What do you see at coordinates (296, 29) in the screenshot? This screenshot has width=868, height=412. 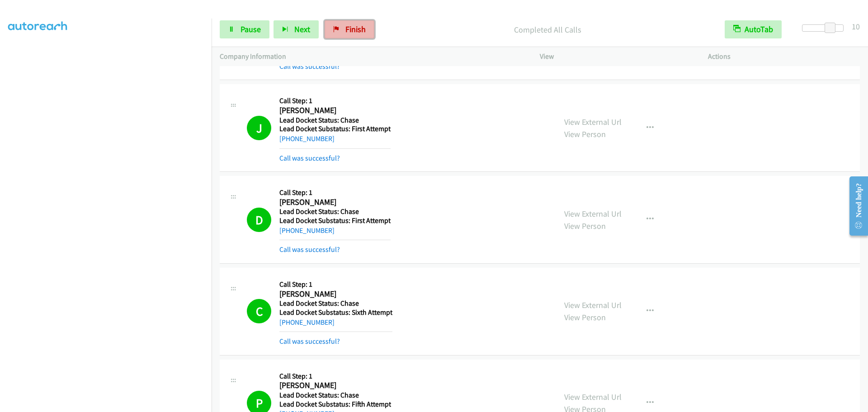 I see `button: Next` at bounding box center [296, 29].